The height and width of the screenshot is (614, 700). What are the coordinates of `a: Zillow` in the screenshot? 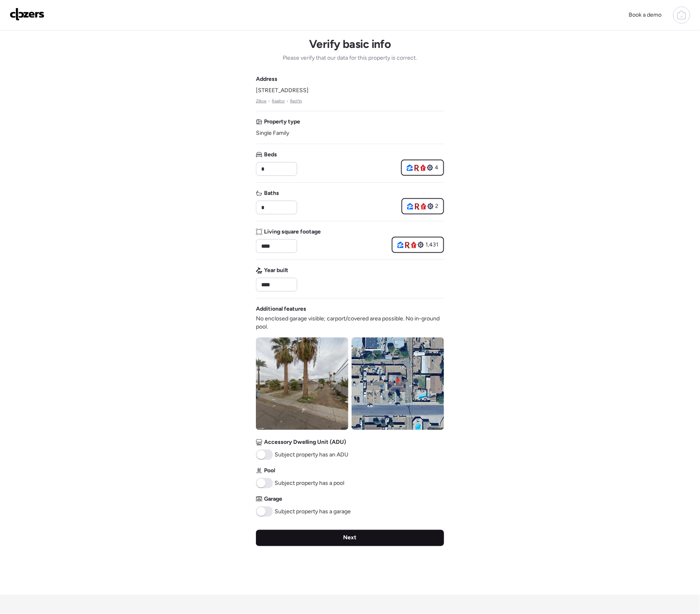 It's located at (262, 101).